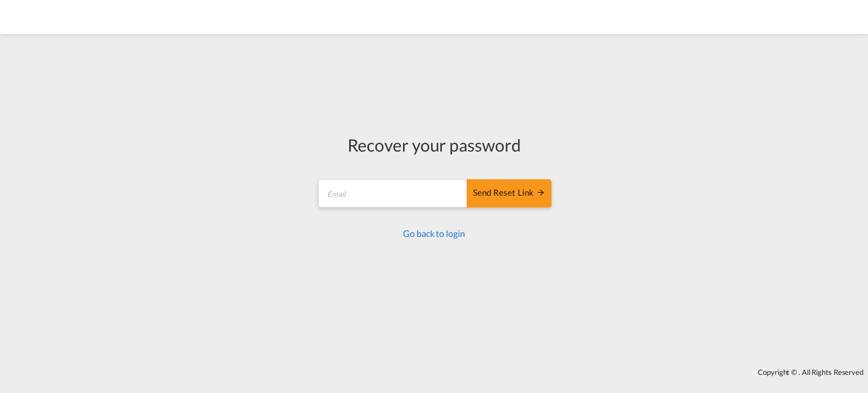  Describe the element at coordinates (509, 193) in the screenshot. I see `div: Send reset link` at that location.